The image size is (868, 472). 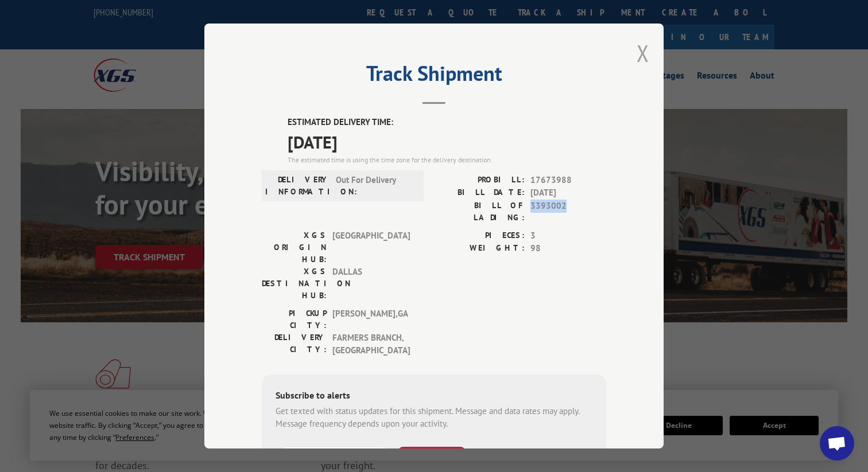 I want to click on button: SUBSCRIBE, so click(x=432, y=459).